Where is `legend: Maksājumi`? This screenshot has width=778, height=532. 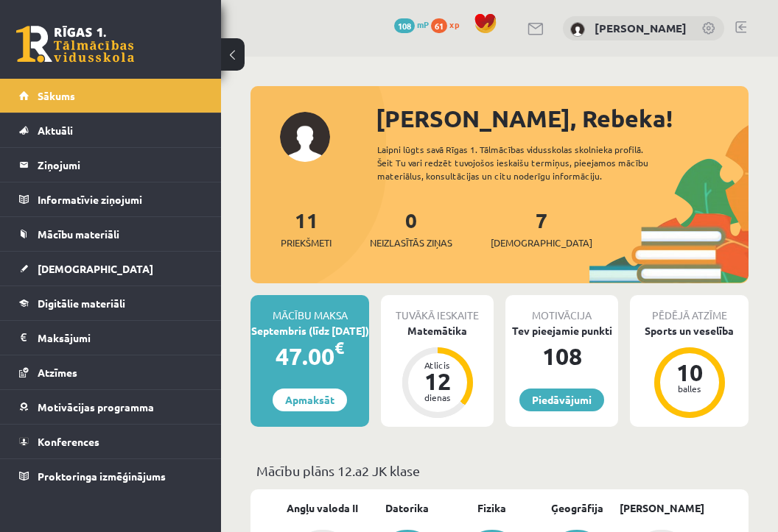
legend: Maksājumi is located at coordinates (120, 338).